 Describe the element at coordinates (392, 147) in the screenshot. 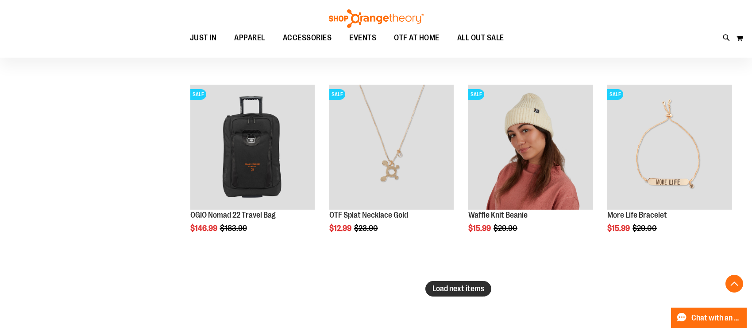

I see `img: Product image for Splat Necklace Gold` at that location.